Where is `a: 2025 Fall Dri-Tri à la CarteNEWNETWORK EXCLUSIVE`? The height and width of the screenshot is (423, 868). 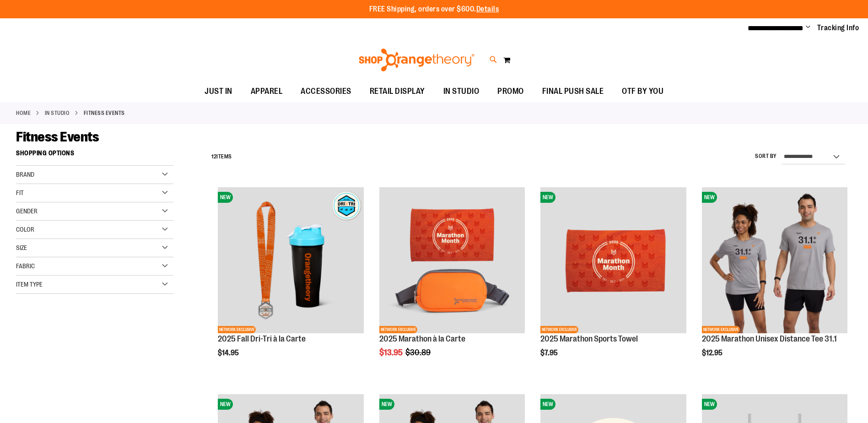
a: 2025 Fall Dri-Tri à la CarteNEWNETWORK EXCLUSIVE is located at coordinates (290, 261).